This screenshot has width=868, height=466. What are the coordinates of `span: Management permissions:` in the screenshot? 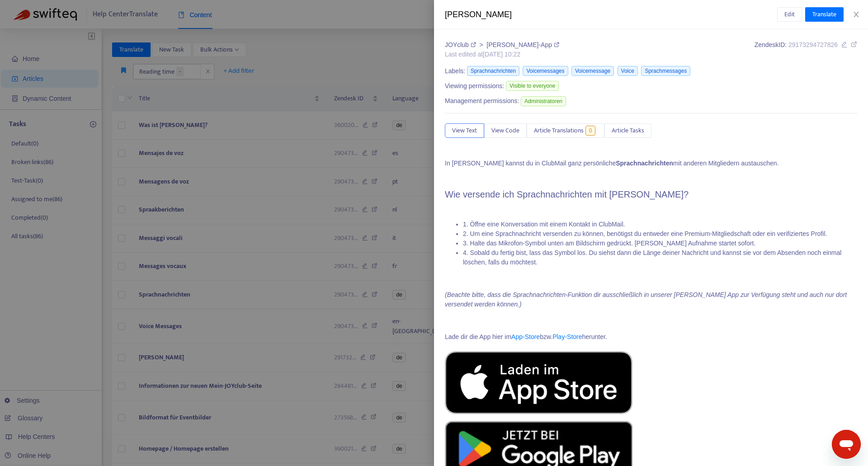 It's located at (482, 101).